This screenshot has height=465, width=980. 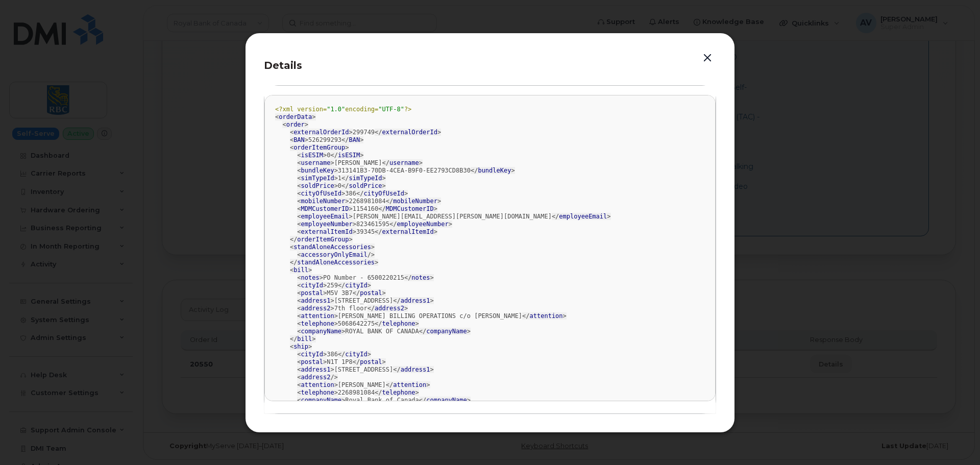 I want to click on span: ship, so click(x=300, y=346).